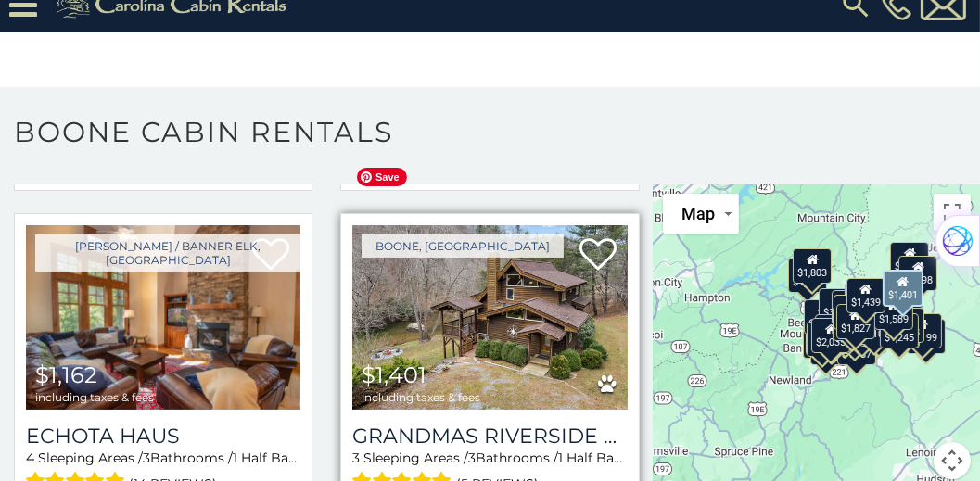 The image size is (980, 481). What do you see at coordinates (489, 317) in the screenshot?
I see `img: Grandmas Riverside Getaway` at bounding box center [489, 317].